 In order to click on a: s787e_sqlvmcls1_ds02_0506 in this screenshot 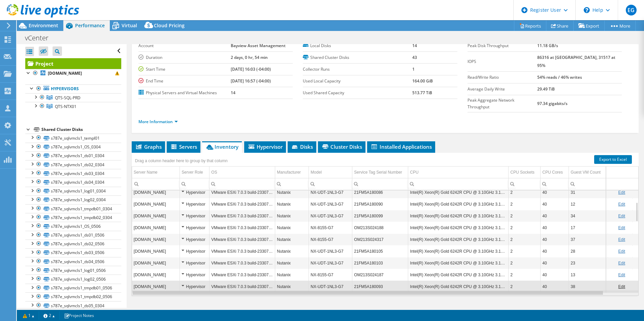, I will do `click(73, 244)`.